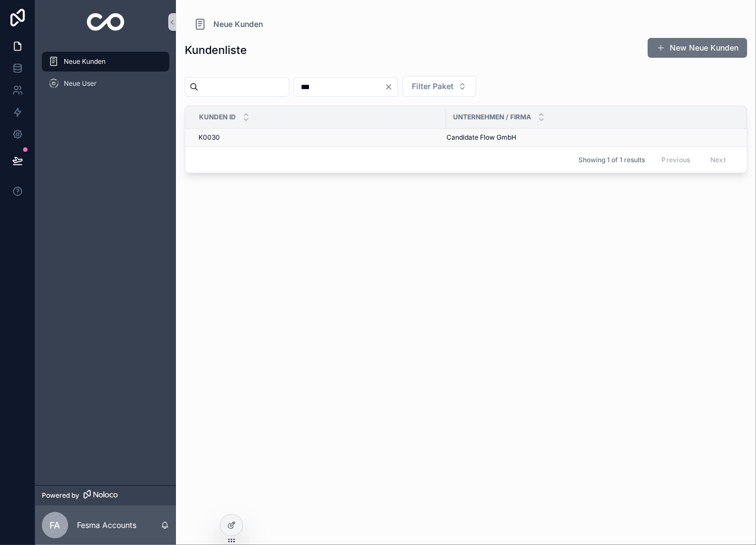  I want to click on span: FA, so click(55, 525).